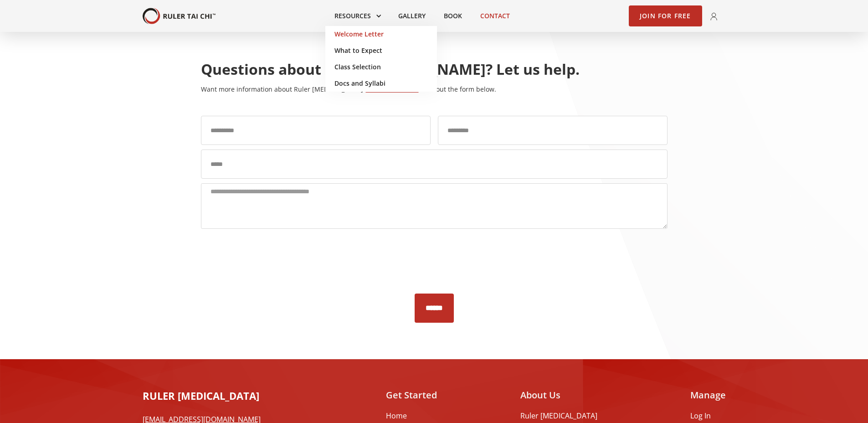  I want to click on img: Your Brand Name, so click(179, 16).